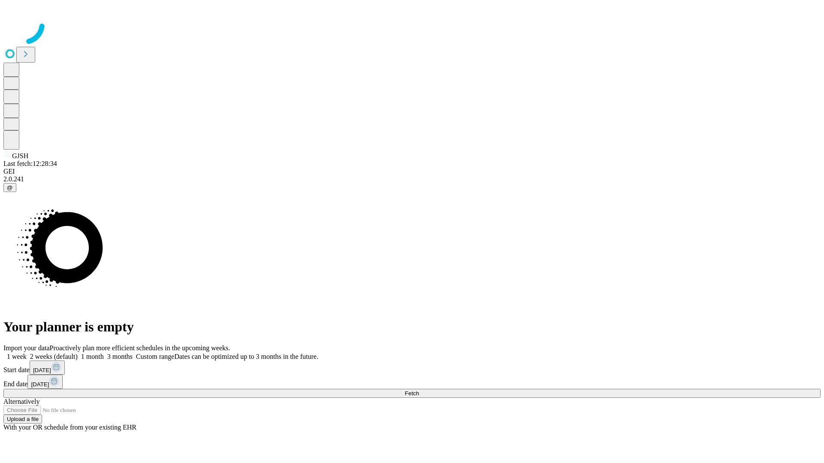 The height and width of the screenshot is (463, 824). Describe the element at coordinates (120, 357) in the screenshot. I see `span: 3 months` at that location.